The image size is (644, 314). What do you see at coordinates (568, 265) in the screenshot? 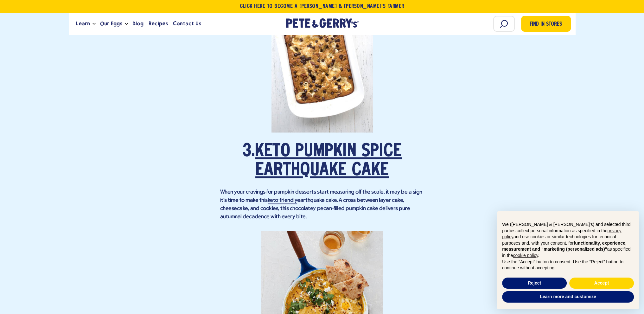
I see `p: Use the “Accept” button to consent. Use the “Reject” button to continue without accepting.` at bounding box center [568, 265].